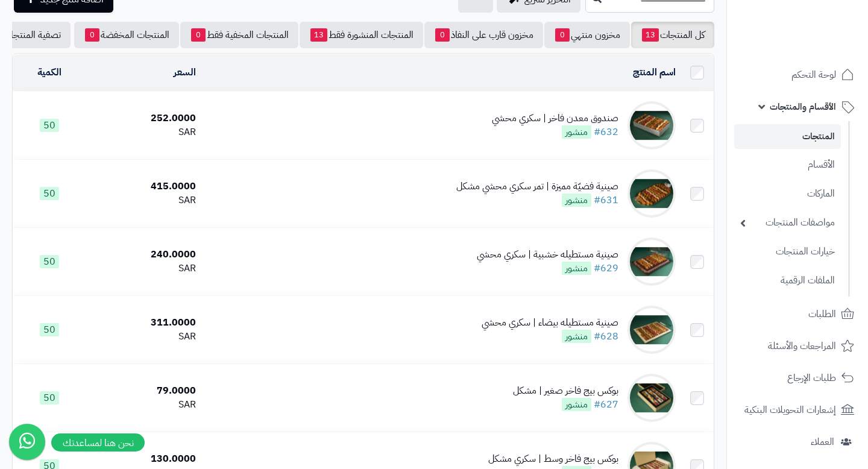 This screenshot has width=868, height=469. What do you see at coordinates (605, 268) in the screenshot?
I see `a: #629` at bounding box center [605, 268].